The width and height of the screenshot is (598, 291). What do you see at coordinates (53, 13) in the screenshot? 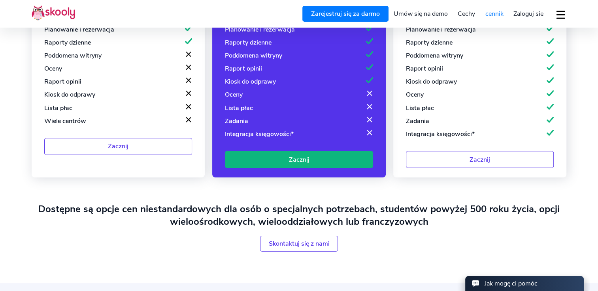
I see `img: Skooly` at bounding box center [53, 13].